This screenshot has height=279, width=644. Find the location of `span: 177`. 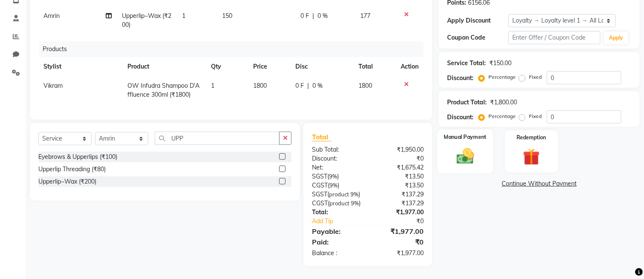

span: 177 is located at coordinates (365, 16).